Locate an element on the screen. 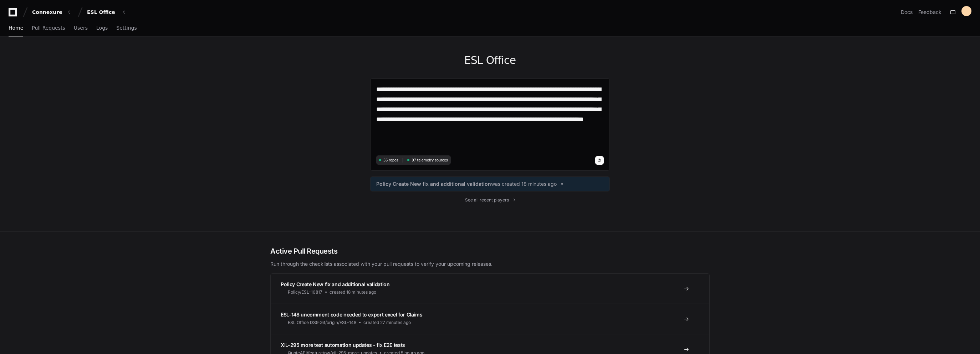 This screenshot has height=354, width=980. a: See all recent players is located at coordinates (490, 200).